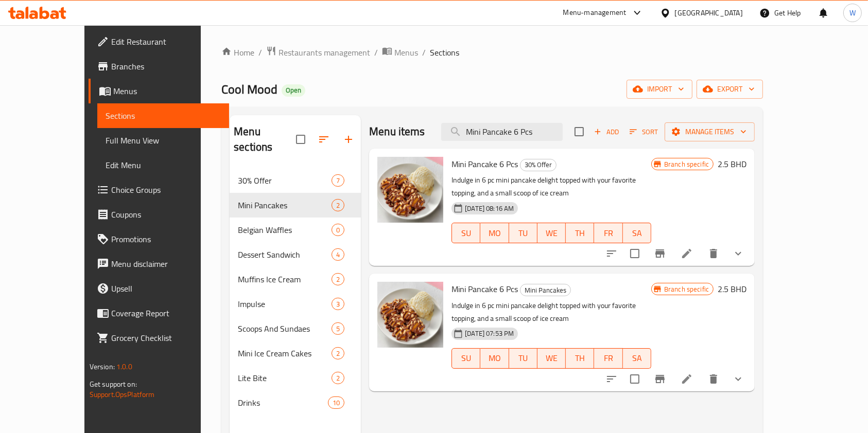 Image resolution: width=868 pixels, height=433 pixels. I want to click on a: Sections, so click(163, 116).